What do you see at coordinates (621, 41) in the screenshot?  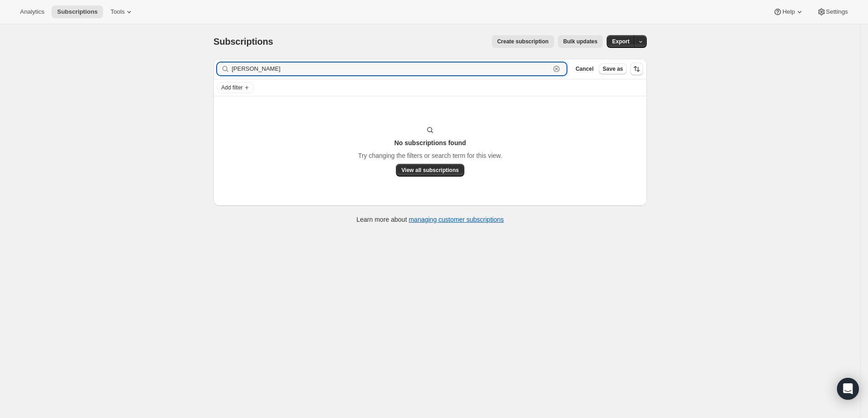 I see `button: Export` at bounding box center [621, 41].